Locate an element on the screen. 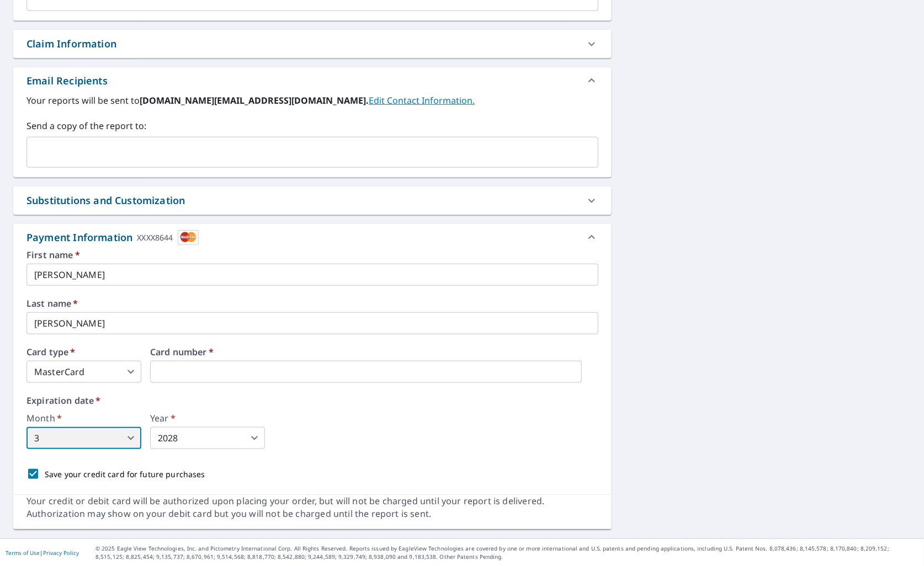  label: Year is located at coordinates (208, 418).